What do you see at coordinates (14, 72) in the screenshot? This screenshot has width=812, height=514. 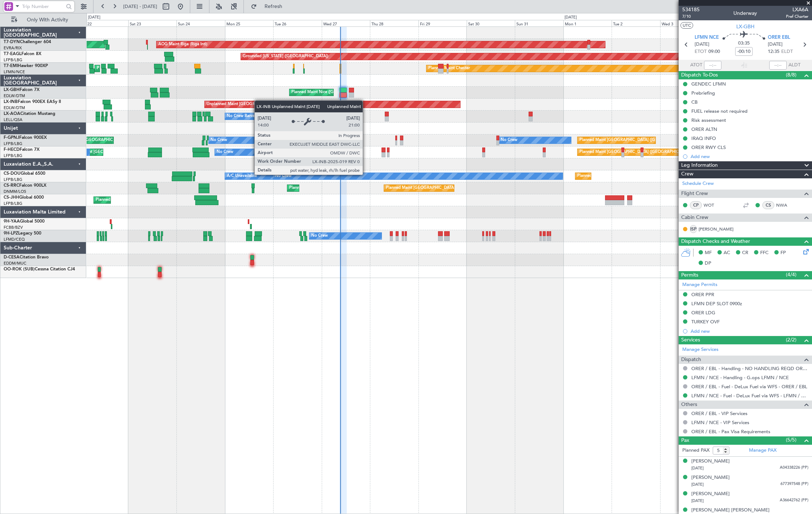 I see `a: LFMN/NCE` at bounding box center [14, 72].